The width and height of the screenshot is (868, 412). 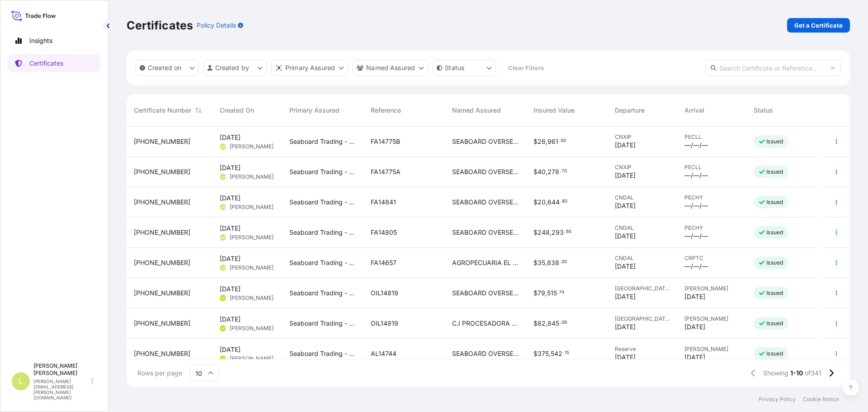 I want to click on a: Insights, so click(x=54, y=41).